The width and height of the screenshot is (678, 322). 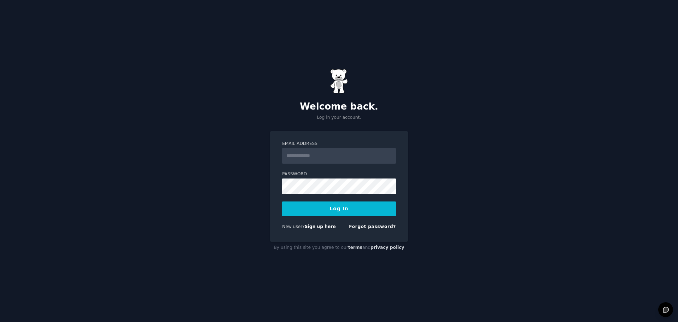 I want to click on button: Log In, so click(x=339, y=209).